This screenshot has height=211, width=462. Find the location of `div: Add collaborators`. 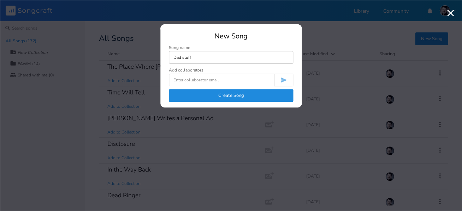

div: Add collaborators is located at coordinates (186, 70).